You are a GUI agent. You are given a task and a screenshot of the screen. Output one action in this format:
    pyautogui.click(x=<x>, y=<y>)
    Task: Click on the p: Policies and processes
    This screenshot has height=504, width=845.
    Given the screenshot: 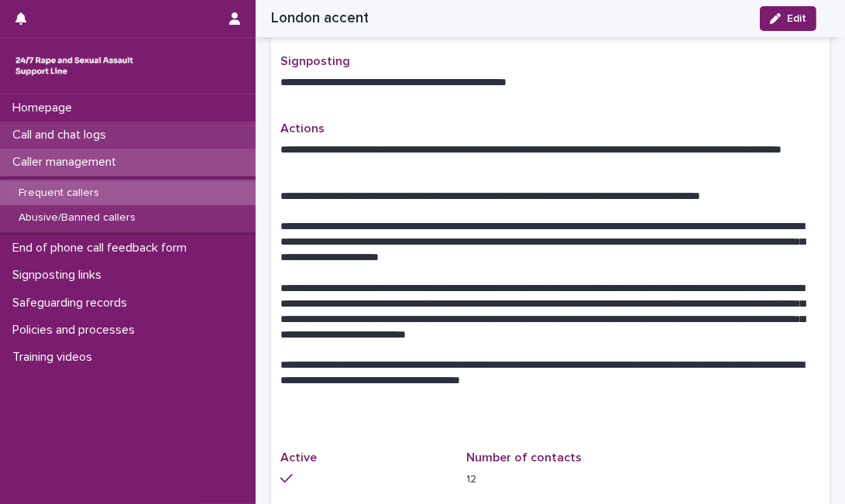 What is the action you would take?
    pyautogui.click(x=77, y=329)
    